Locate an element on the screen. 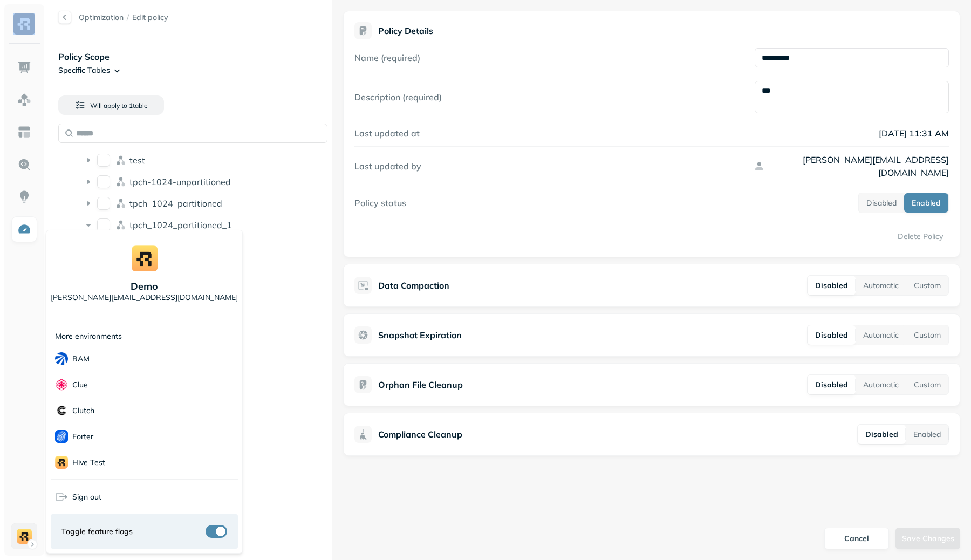 Image resolution: width=971 pixels, height=560 pixels. p: BAM is located at coordinates (81, 359).